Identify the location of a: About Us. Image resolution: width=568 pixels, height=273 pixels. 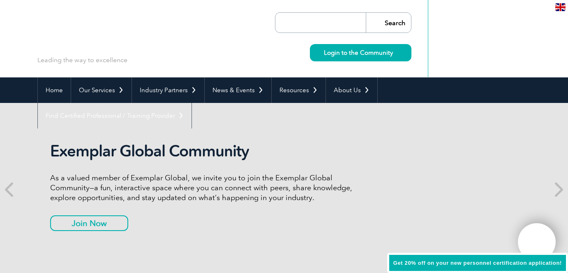
(352, 90).